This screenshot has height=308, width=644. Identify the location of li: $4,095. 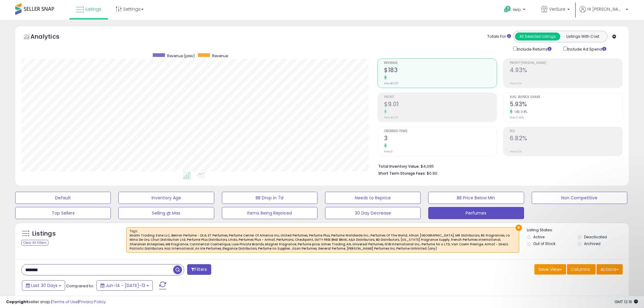
(498, 166).